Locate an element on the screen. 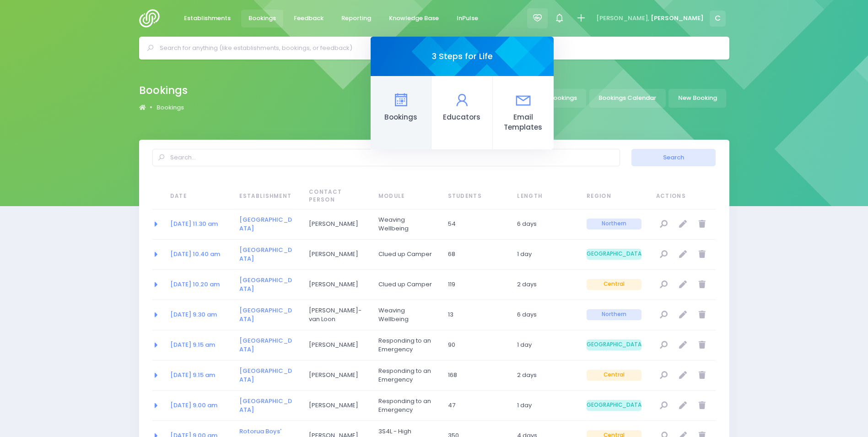  span: Northern is located at coordinates (614, 224).